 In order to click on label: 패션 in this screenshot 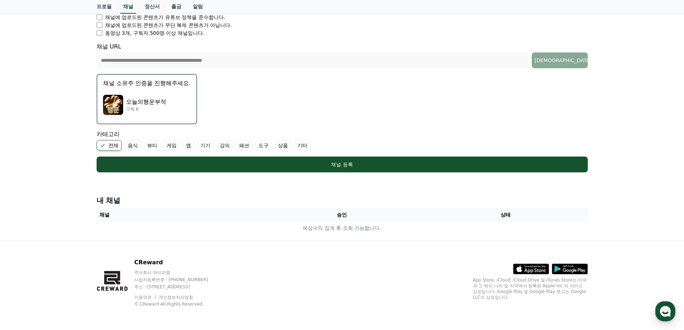, I will do `click(244, 145)`.